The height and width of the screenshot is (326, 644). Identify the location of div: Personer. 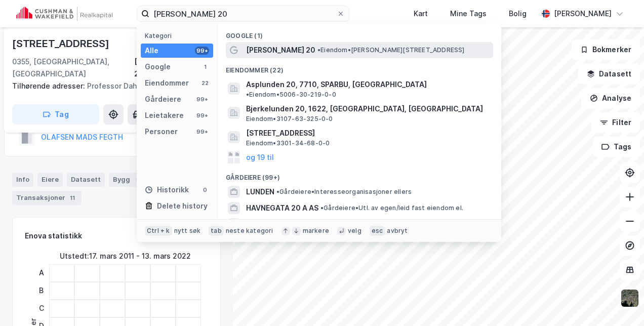
(161, 132).